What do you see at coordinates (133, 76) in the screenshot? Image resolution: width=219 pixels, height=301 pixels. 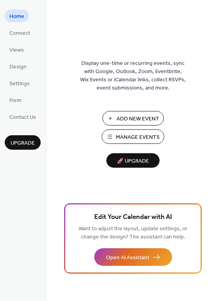 I see `span: Display one-time or recurring events, sync with Google, Outlook, Zoom, Eventbrite, Wix Events or ...` at bounding box center [133, 76].